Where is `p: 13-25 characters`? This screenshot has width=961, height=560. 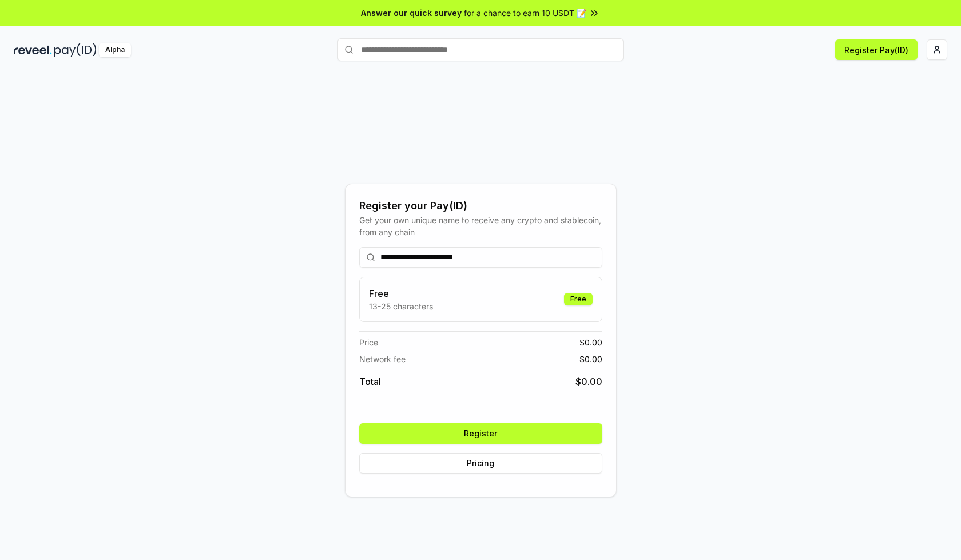
p: 13-25 characters is located at coordinates (401, 306).